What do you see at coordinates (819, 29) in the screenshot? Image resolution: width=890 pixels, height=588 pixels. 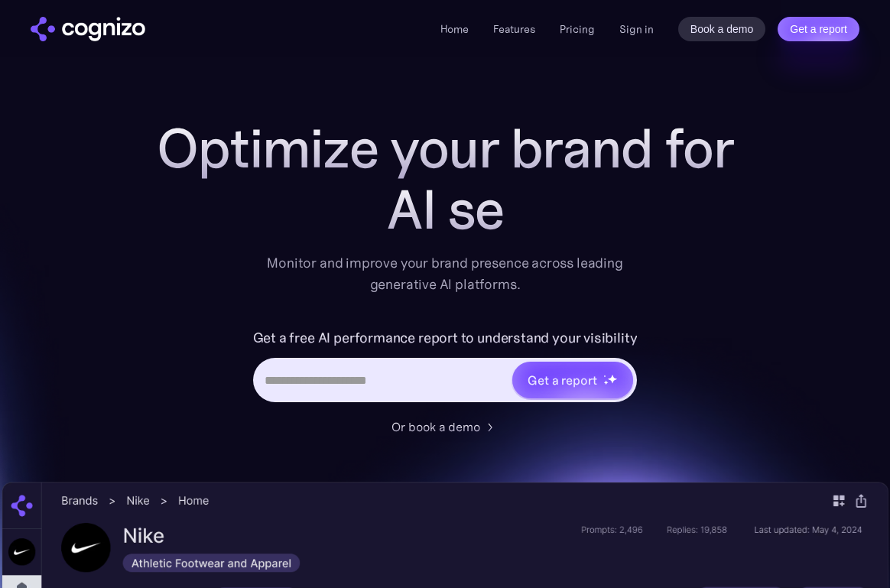 I see `a: Get a report` at bounding box center [819, 29].